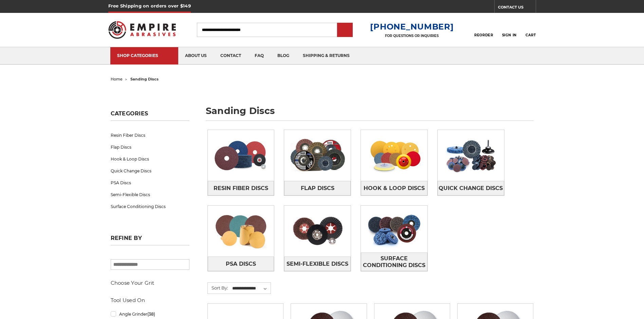  Describe the element at coordinates (394, 262) in the screenshot. I see `span: Surface Conditioning Discs` at that location.